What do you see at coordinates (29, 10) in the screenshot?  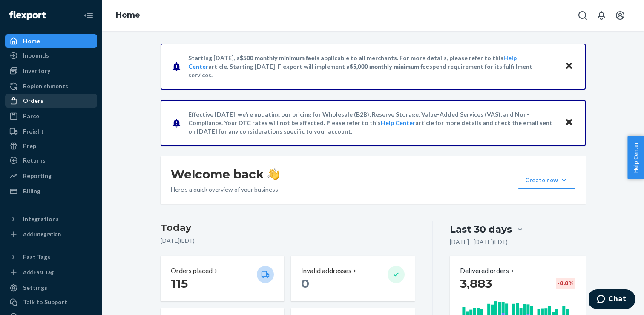 I see `span: Chat` at bounding box center [29, 10].